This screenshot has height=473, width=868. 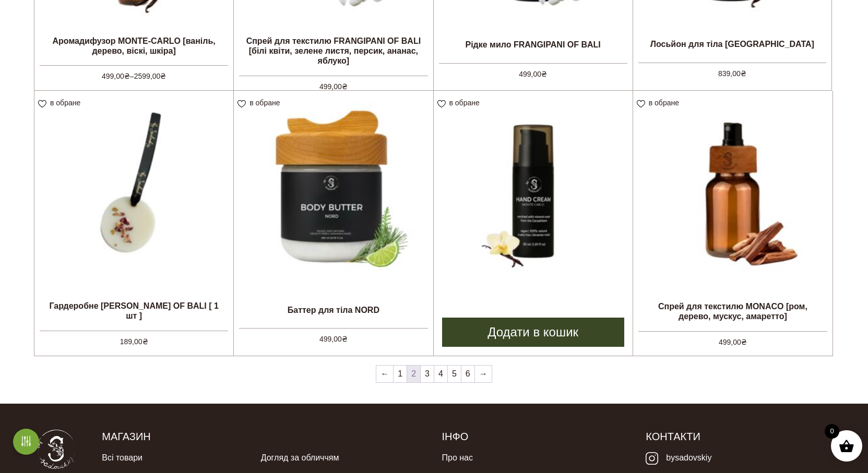 What do you see at coordinates (733, 311) in the screenshot?
I see `h2: Спрей для текстилю MONACO [ром, дерево, мускус, амаретто]` at bounding box center [733, 311].